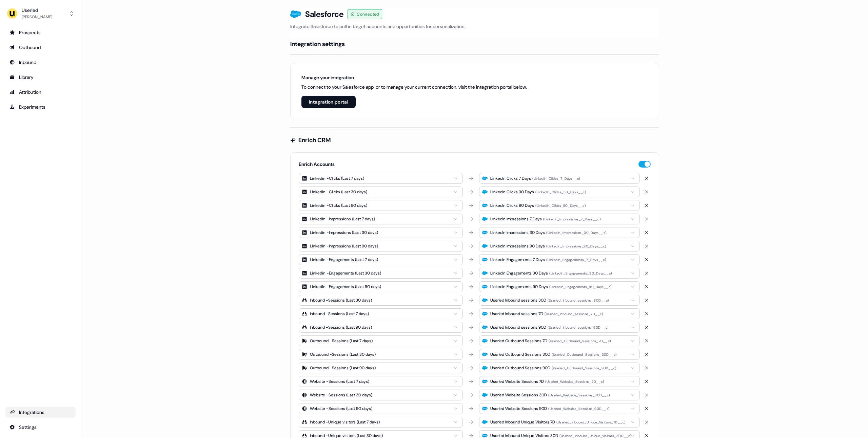 Image resolution: width=868 pixels, height=438 pixels. I want to click on div: ( Userled_Outbound_Sessions_30D__c ), so click(585, 355).